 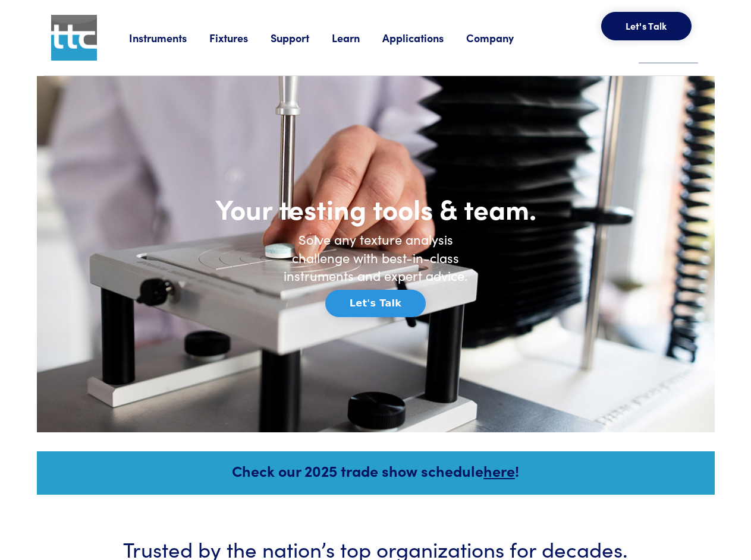 I want to click on a: Instruments, so click(x=169, y=38).